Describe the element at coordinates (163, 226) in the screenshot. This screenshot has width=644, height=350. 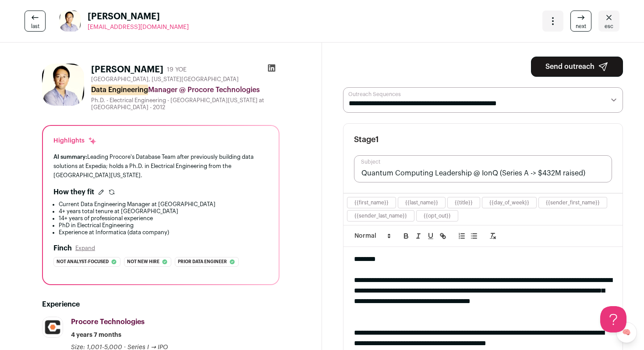
I see `li: PhD in Electrical Engineering` at that location.